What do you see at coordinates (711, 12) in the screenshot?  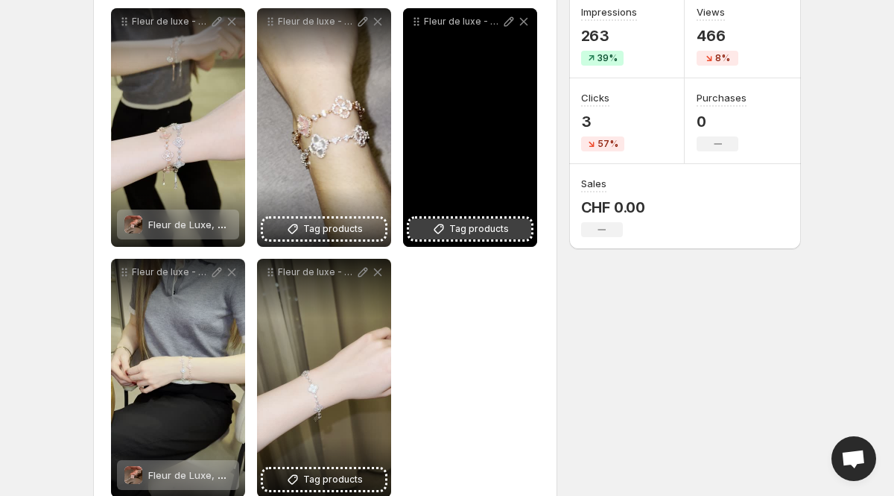 I see `h3: Views` at bounding box center [711, 12].